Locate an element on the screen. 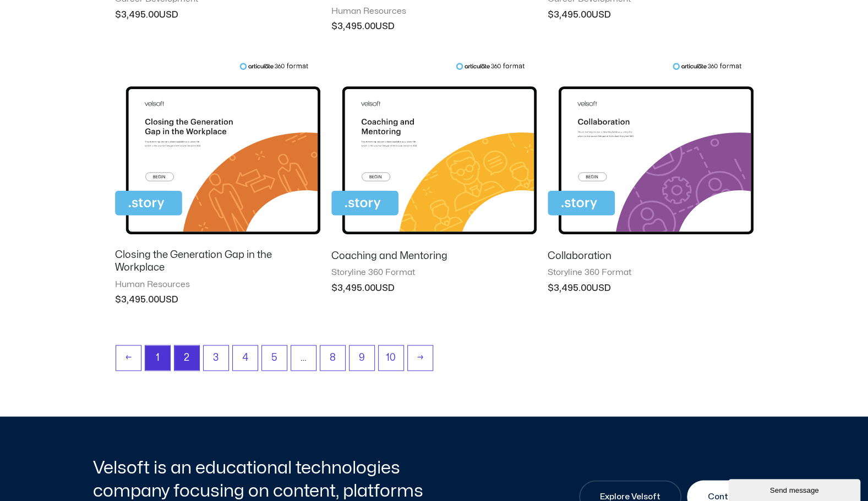 The width and height of the screenshot is (868, 501). a: Page 8 is located at coordinates (332, 358).